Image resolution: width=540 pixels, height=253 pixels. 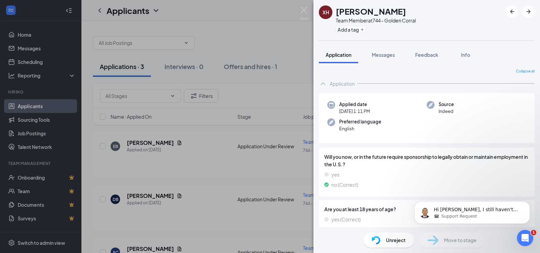 I want to click on span: Unreject, so click(x=396, y=240).